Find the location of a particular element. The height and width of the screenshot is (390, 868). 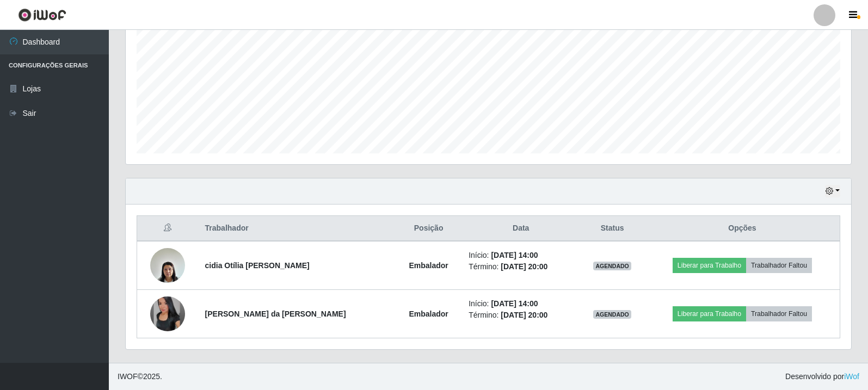

th: Opções is located at coordinates (743, 228).